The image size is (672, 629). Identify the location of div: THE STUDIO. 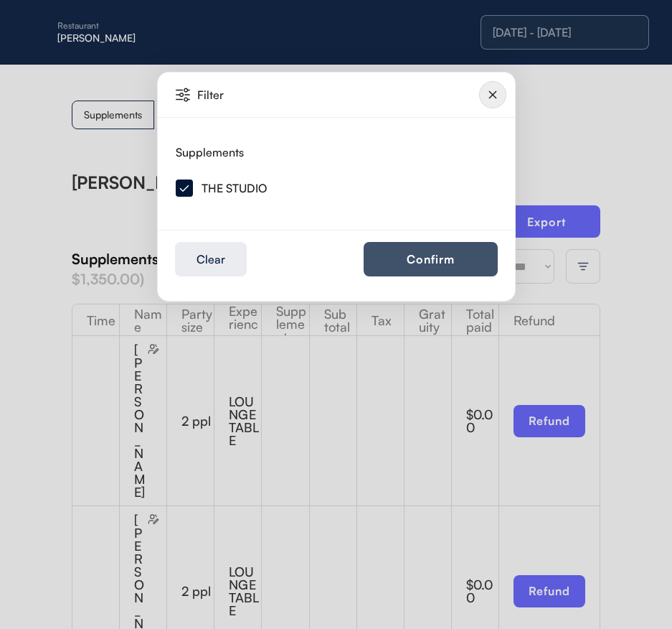
(234, 188).